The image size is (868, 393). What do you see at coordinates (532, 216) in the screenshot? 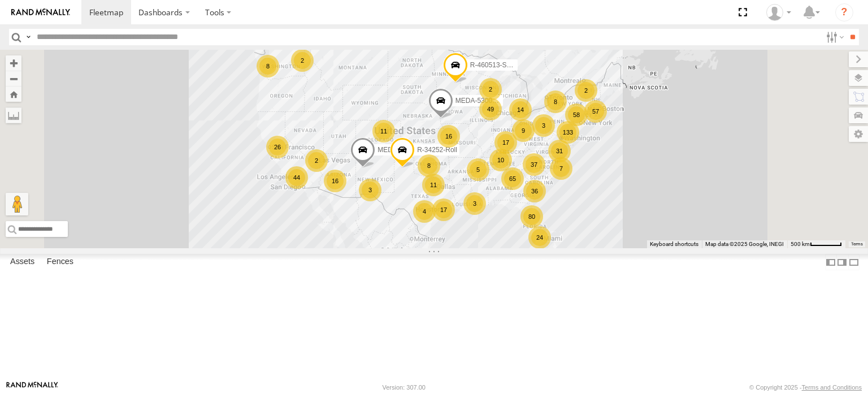
I see `div: 80` at bounding box center [532, 216].